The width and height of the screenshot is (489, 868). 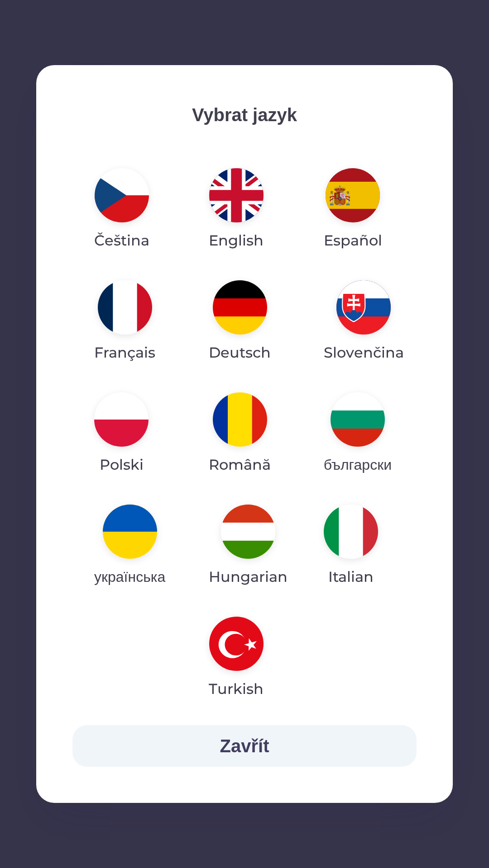 I want to click on button: Italian, so click(x=351, y=546).